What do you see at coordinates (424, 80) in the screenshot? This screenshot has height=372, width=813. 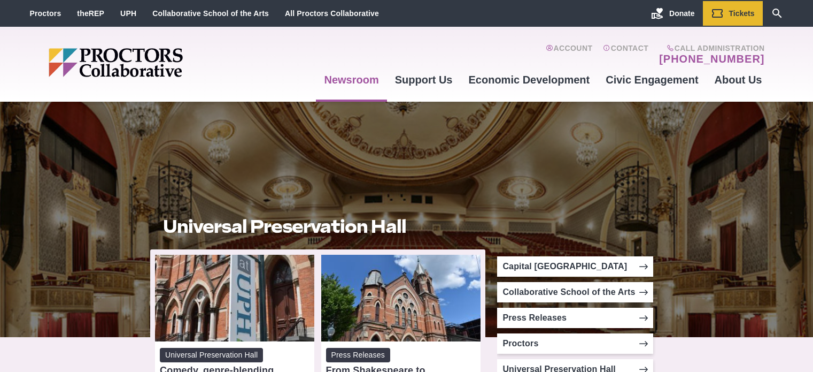 I see `a: Support Us` at bounding box center [424, 80].